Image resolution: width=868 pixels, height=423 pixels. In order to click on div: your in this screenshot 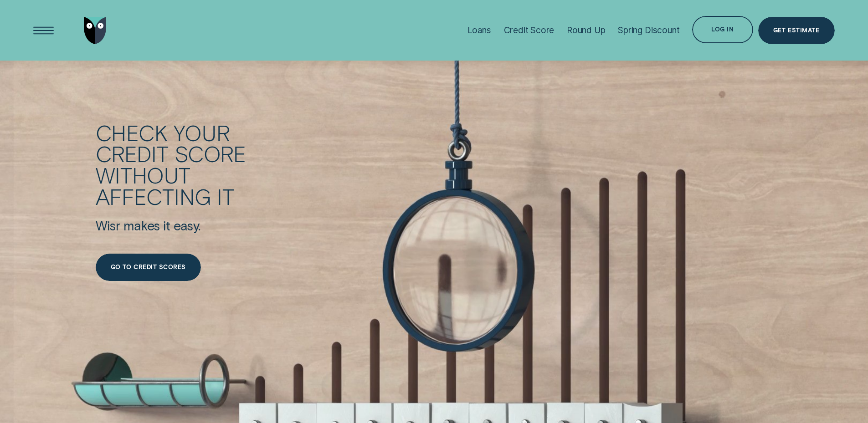, I will do `click(202, 133)`.